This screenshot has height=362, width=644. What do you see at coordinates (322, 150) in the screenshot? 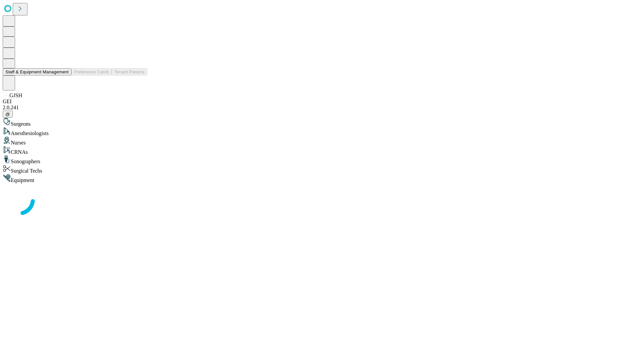
I see `div: CRNAs` at bounding box center [322, 150].